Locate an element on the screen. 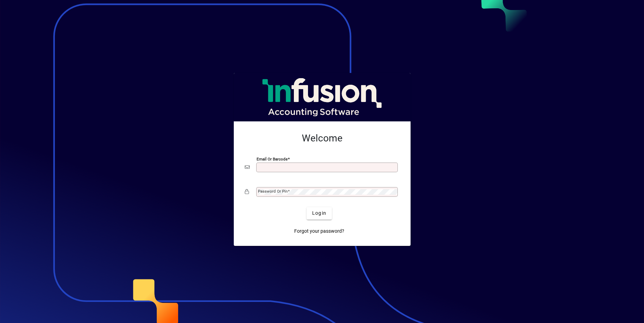 The height and width of the screenshot is (323, 644). span: Forgot your password? is located at coordinates (319, 231).